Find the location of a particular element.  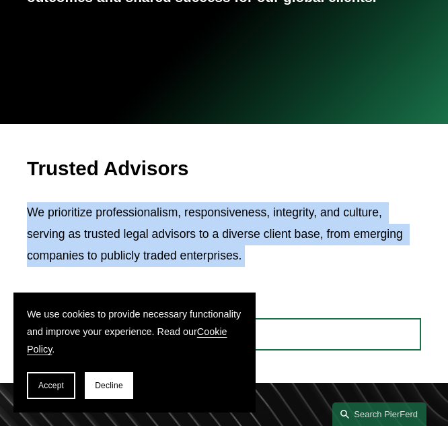

h2: Trusted Advisors is located at coordinates (224, 168).